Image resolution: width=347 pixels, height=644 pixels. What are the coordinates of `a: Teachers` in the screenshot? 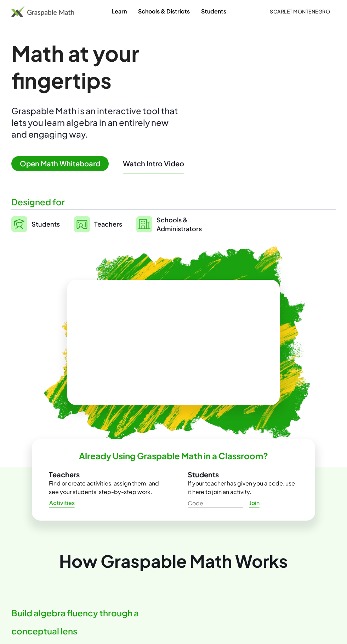 It's located at (98, 224).